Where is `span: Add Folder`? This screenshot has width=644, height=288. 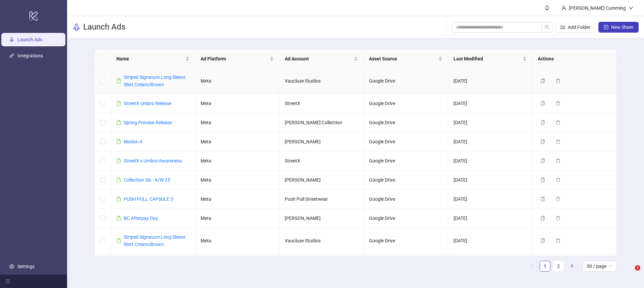 span: Add Folder is located at coordinates (579, 27).